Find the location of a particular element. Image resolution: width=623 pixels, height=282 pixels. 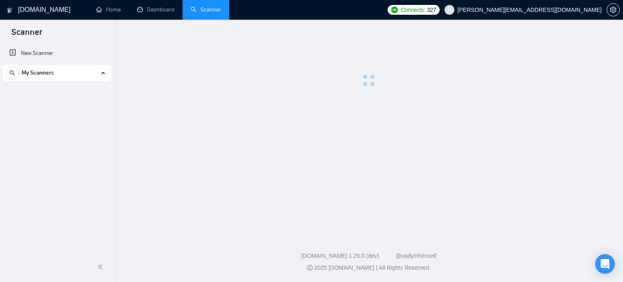

span: My Scanners is located at coordinates (38, 73).